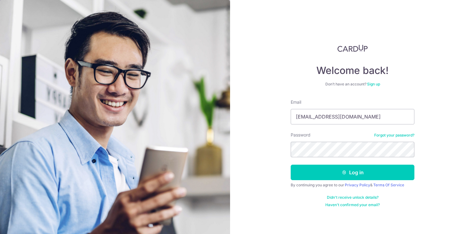 Image resolution: width=475 pixels, height=234 pixels. Describe the element at coordinates (352, 48) in the screenshot. I see `img: CardUp Logo` at that location.